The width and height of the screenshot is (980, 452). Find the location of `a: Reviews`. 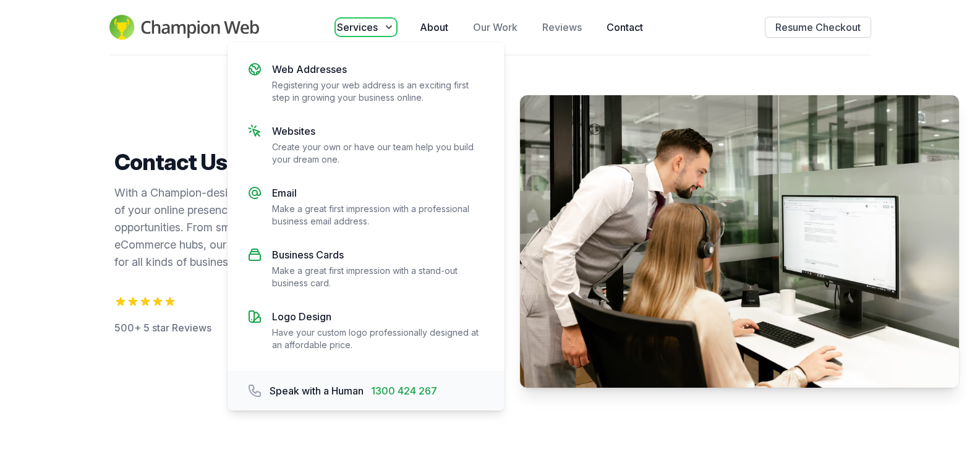

a: Reviews is located at coordinates (562, 27).